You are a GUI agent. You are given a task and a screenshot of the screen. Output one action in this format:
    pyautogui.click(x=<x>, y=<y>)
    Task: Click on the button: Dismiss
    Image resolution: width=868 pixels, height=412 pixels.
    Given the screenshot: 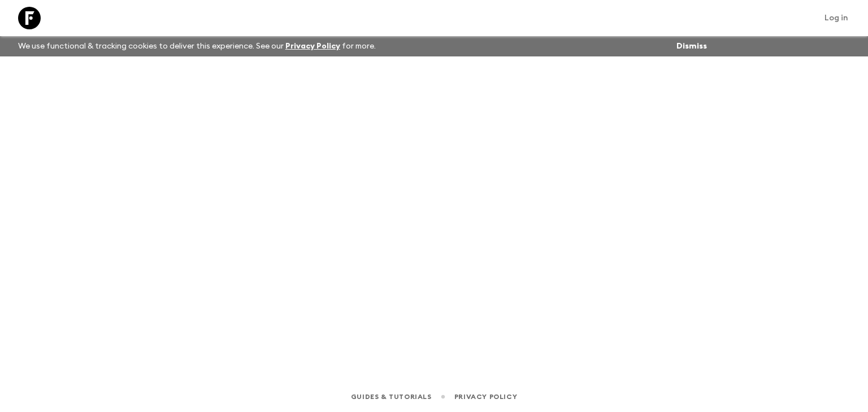 What is the action you would take?
    pyautogui.click(x=691, y=46)
    